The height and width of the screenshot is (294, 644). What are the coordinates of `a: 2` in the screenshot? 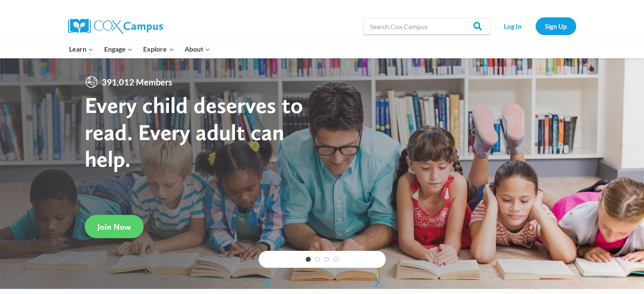 It's located at (317, 259).